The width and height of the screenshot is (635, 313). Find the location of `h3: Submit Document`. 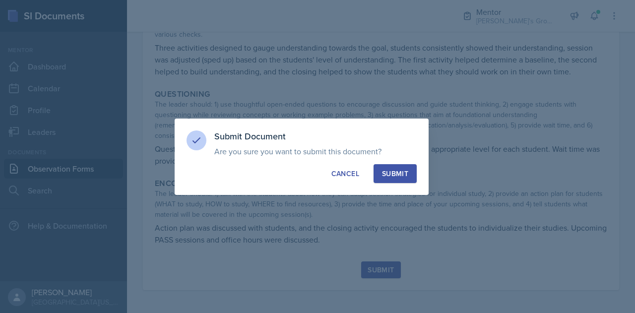

h3: Submit Document is located at coordinates (316, 136).